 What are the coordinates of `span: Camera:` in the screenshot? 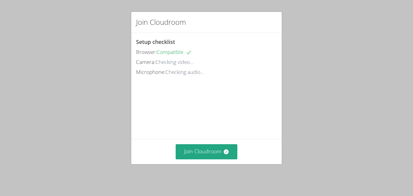 It's located at (146, 62).